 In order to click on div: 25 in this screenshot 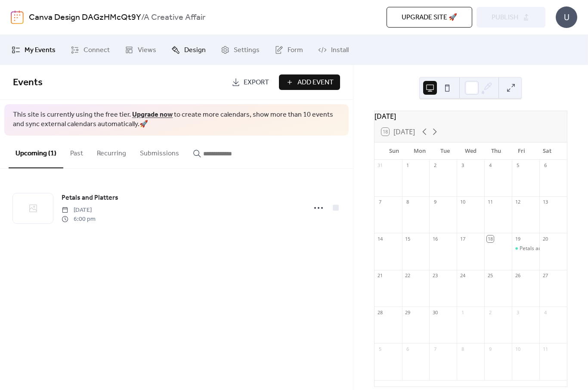, I will do `click(490, 275)`.